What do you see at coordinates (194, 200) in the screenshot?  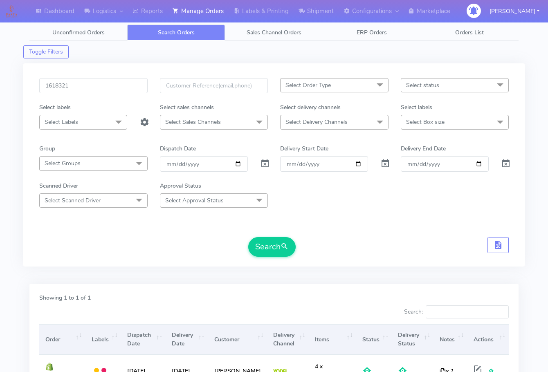 I see `span: Select Approval Status` at bounding box center [194, 200].